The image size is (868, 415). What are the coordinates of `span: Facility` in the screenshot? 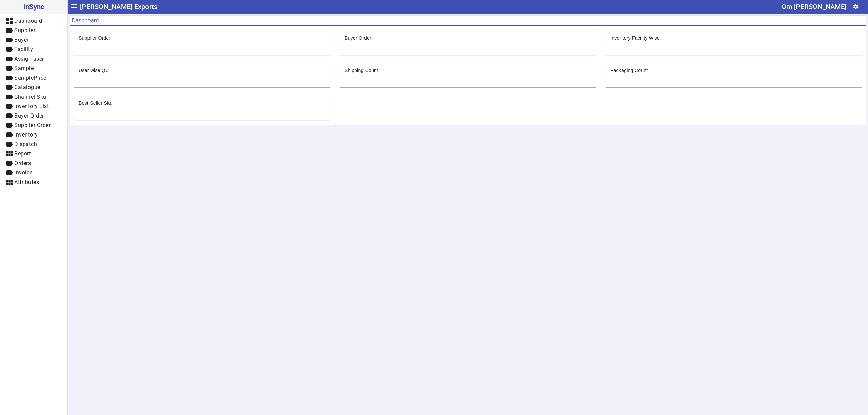 It's located at (23, 49).